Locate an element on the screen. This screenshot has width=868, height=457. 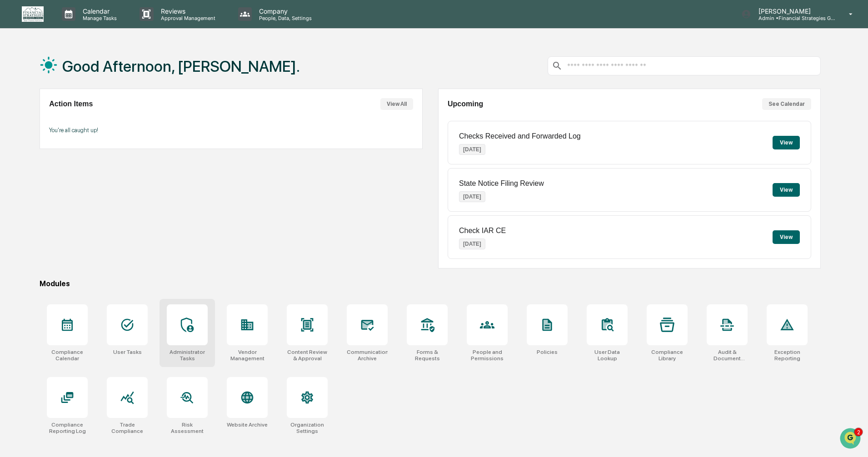
span: Data Lookup is located at coordinates (38, 207).